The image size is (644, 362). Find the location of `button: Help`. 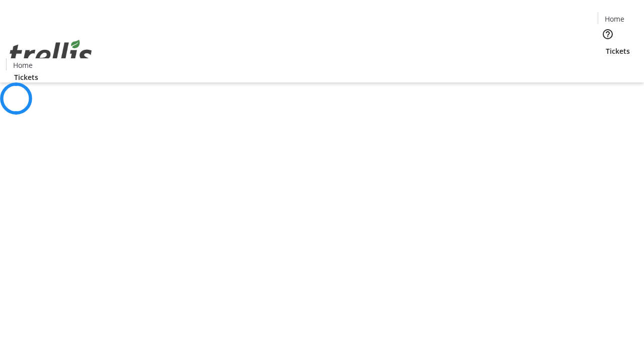

button: Help is located at coordinates (607, 34).